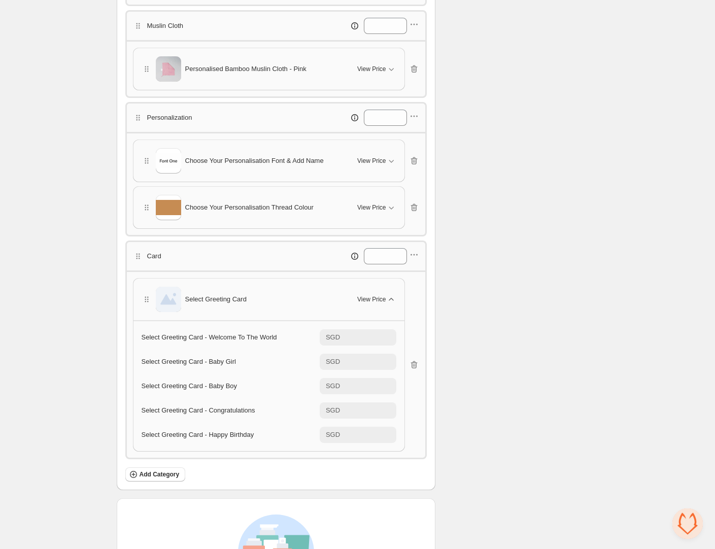 The width and height of the screenshot is (715, 549). What do you see at coordinates (189, 361) in the screenshot?
I see `span: Select Greeting Card - Baby Girl` at bounding box center [189, 361].